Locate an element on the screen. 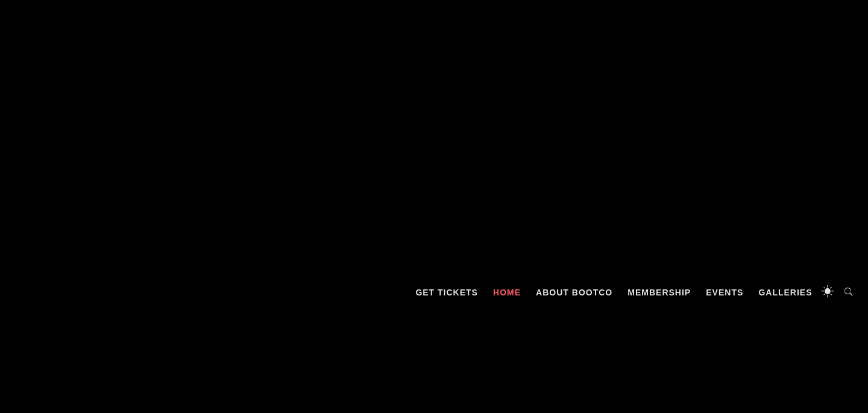 This screenshot has width=868, height=413. a: Home is located at coordinates (507, 292).